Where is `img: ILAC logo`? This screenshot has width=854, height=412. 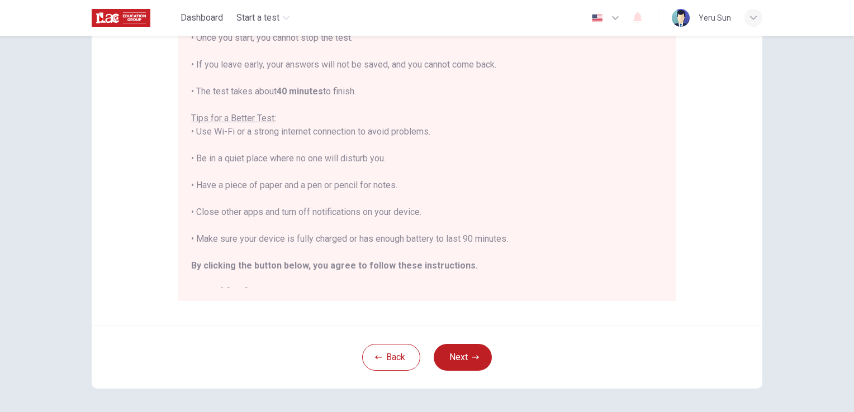 img: ILAC logo is located at coordinates (121, 18).